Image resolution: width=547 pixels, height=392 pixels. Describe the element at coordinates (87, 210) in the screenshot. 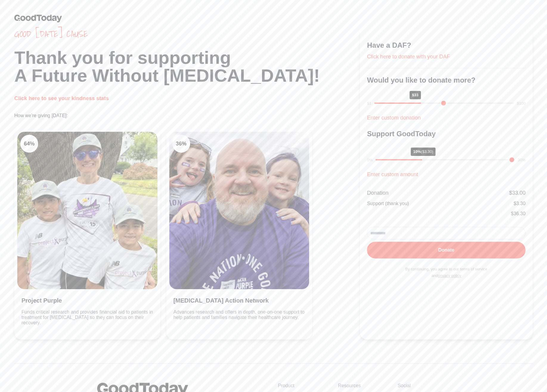

I see `img: Clean Air Task Force` at that location.